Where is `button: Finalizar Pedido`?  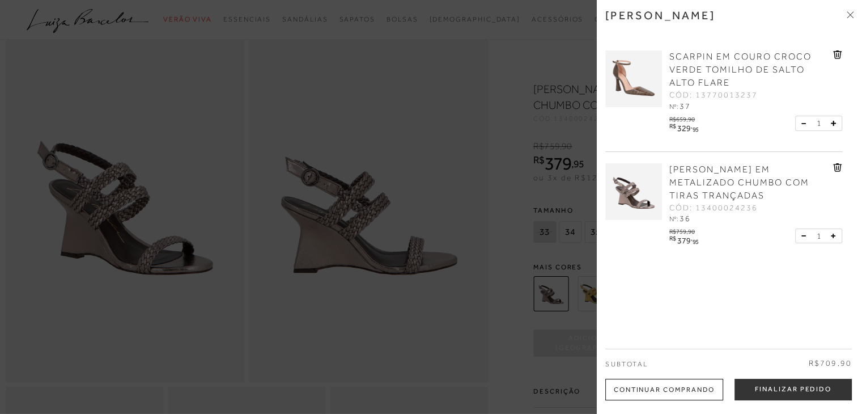 button: Finalizar Pedido is located at coordinates (793, 389).